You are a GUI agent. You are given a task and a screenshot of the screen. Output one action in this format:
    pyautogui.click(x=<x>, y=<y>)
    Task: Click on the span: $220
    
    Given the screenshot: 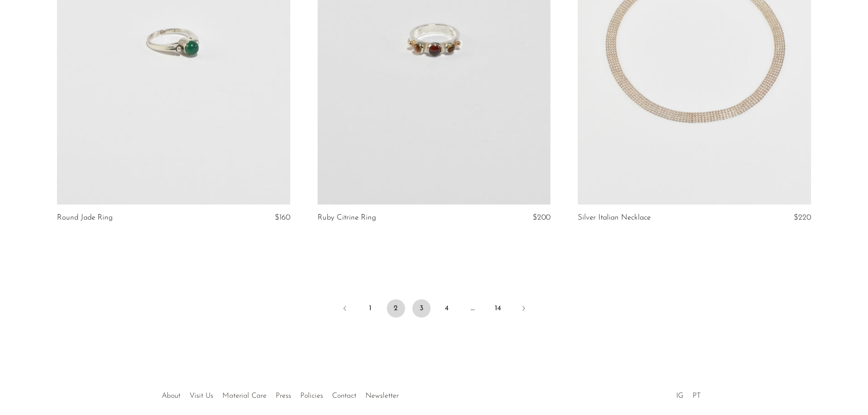 What is the action you would take?
    pyautogui.click(x=802, y=217)
    